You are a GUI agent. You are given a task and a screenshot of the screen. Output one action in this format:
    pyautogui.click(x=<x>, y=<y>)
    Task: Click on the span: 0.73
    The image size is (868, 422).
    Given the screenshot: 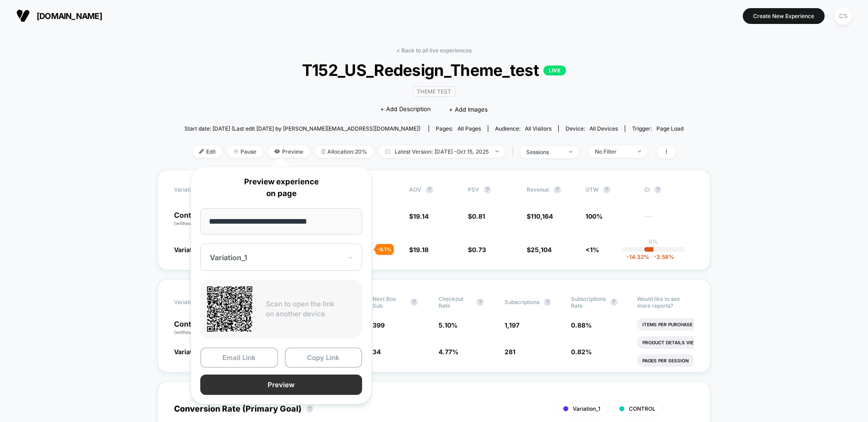 What is the action you would take?
    pyautogui.click(x=479, y=250)
    